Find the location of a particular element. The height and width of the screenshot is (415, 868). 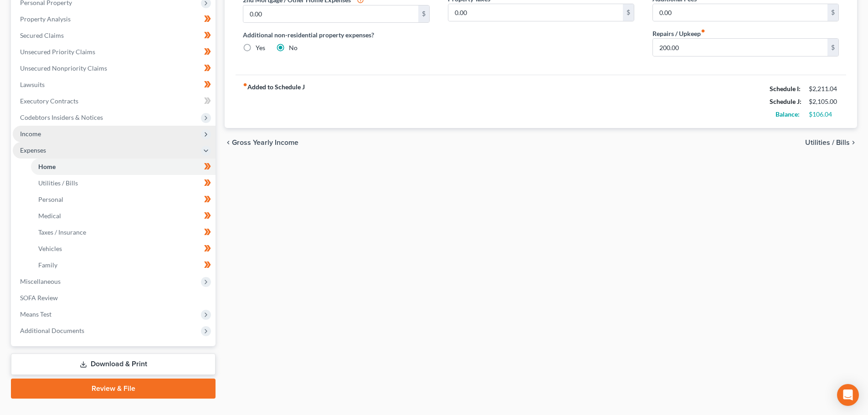

strong: Added to Schedule J is located at coordinates (274, 101).